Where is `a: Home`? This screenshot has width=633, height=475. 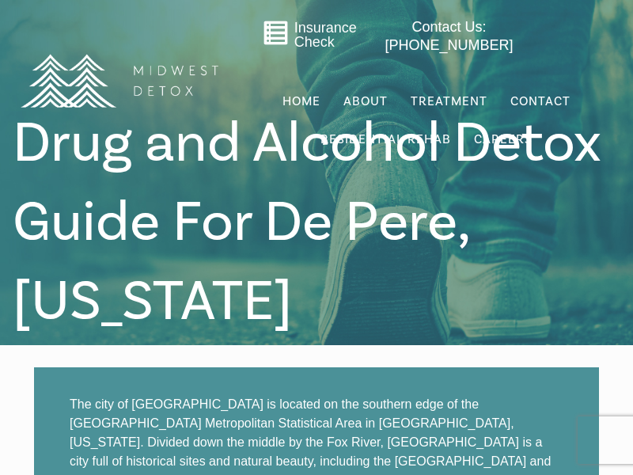
a: Home is located at coordinates (302, 101).